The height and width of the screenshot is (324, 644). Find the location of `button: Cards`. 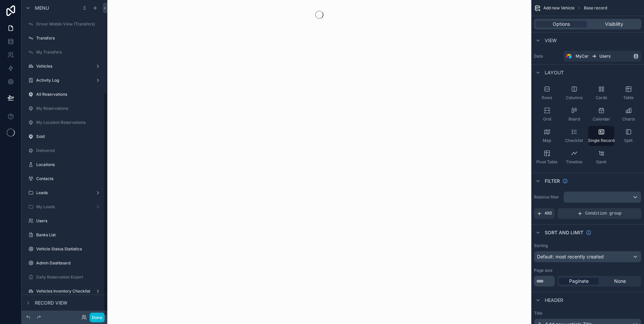

button: Cards is located at coordinates (601, 93).